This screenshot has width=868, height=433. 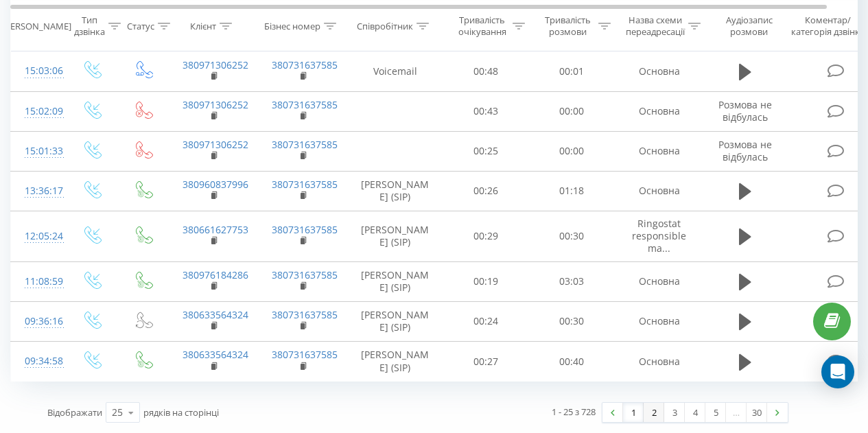 What do you see at coordinates (568, 26) in the screenshot?
I see `div: Тривалість розмови` at bounding box center [568, 26].